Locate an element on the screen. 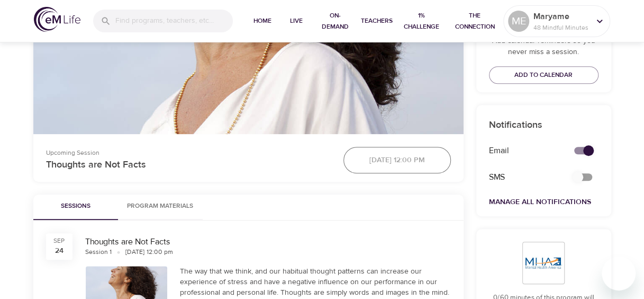 This screenshot has height=299, width=644. div: 24 is located at coordinates (59, 250).